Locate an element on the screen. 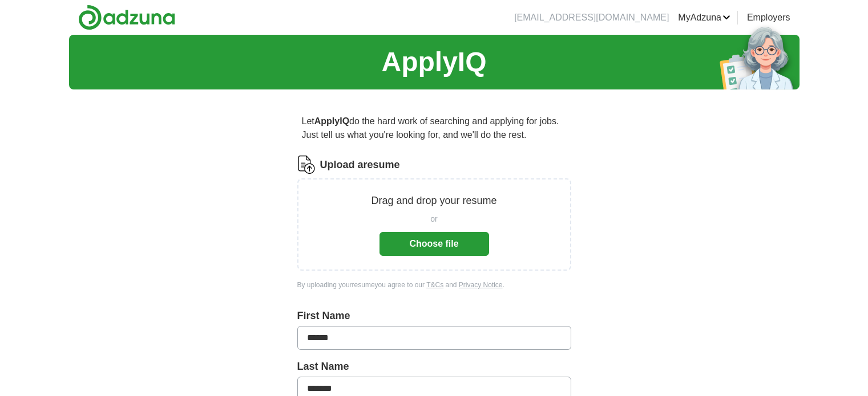  a: Employers is located at coordinates (769, 18).